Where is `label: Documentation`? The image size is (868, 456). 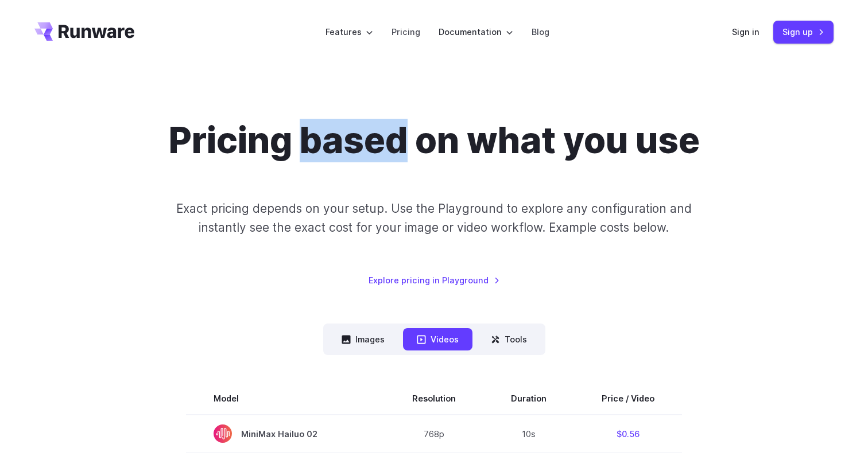
label: Documentation is located at coordinates (476, 31).